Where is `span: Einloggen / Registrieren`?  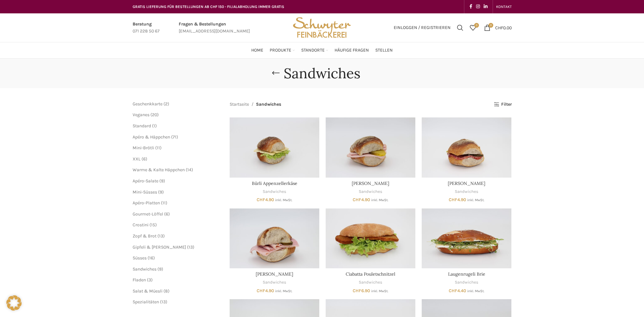 span: Einloggen / Registrieren is located at coordinates (422, 28).